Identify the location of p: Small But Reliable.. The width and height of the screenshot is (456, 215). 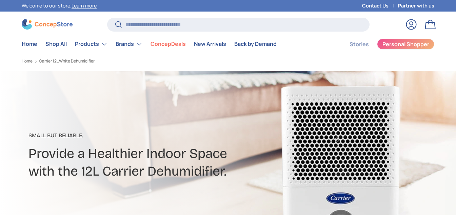
(159, 135).